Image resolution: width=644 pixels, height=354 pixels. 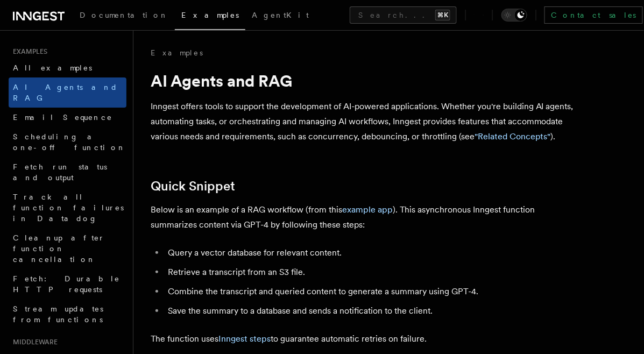 What do you see at coordinates (69, 142) in the screenshot?
I see `span: Scheduling a one-off function` at bounding box center [69, 142].